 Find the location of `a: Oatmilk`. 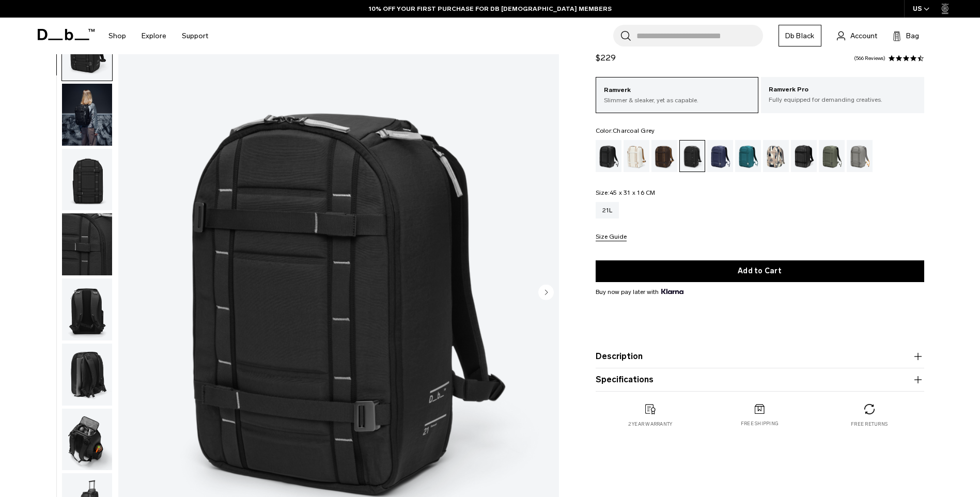

a: Oatmilk is located at coordinates (636, 156).